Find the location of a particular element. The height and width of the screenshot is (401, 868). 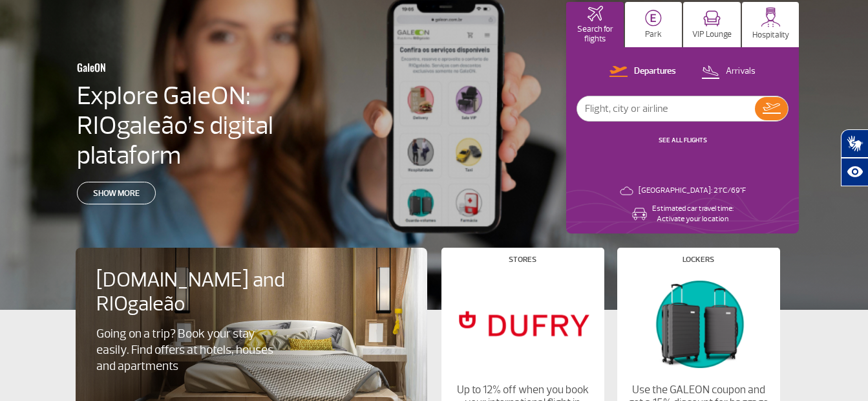

p: Going on a trip? Book your stay easily. Find offers at hotels, houses and apartments is located at coordinates (188, 350).